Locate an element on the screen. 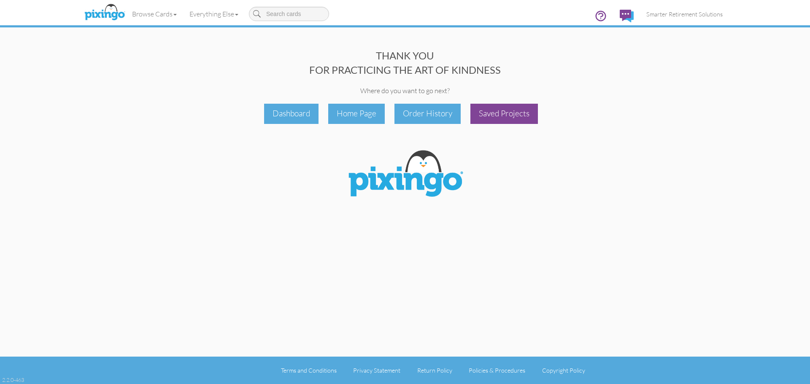  img: pixingo logo is located at coordinates (105, 13).